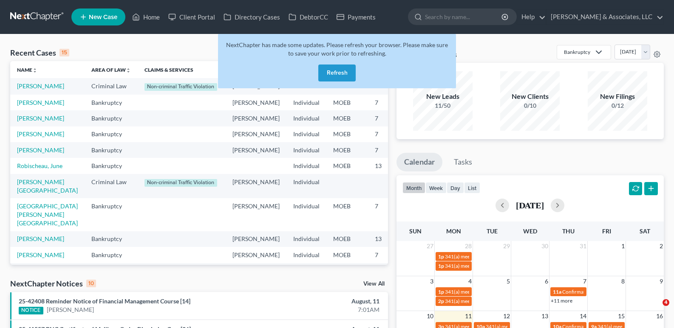 Image resolution: width=674 pixels, height=328 pixels. I want to click on span: 2, so click(661, 246).